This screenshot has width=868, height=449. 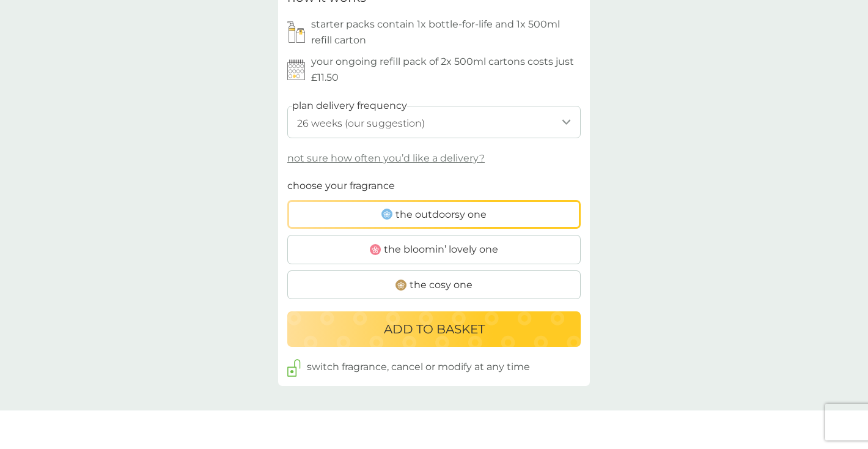 I want to click on p: starter packs contain 1x bottle-for-life and 1x 500ml refill carton, so click(x=446, y=32).